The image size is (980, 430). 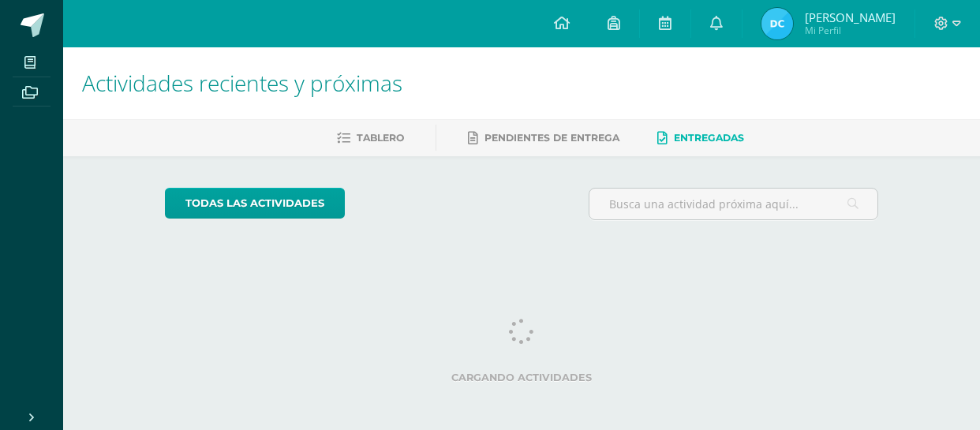 I want to click on img: 06c843b541221984c6119e2addf5fdcd.png, so click(x=777, y=23).